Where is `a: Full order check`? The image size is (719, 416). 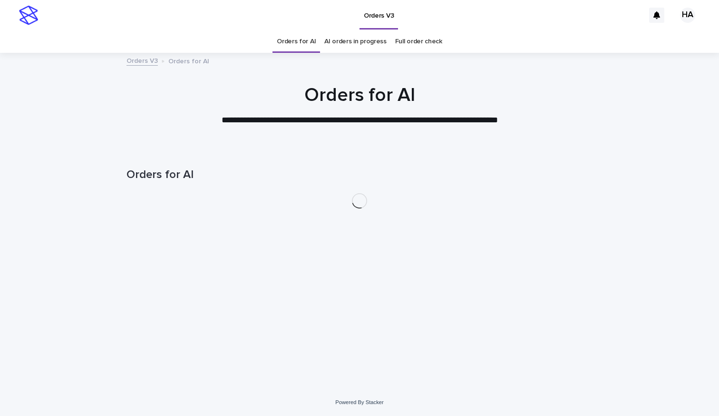 a: Full order check is located at coordinates (418, 41).